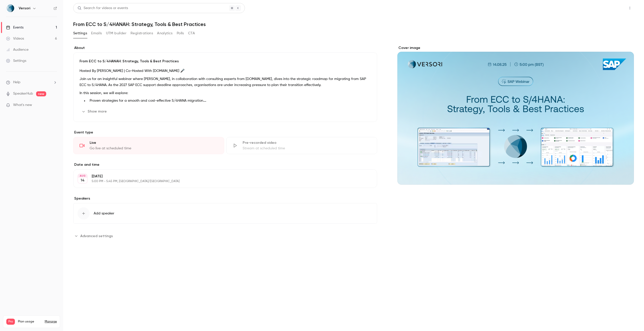  Describe the element at coordinates (22, 105) in the screenshot. I see `span: What's new` at that location.